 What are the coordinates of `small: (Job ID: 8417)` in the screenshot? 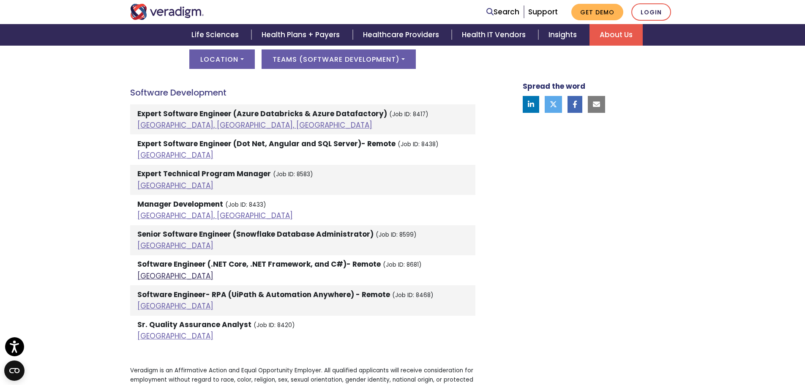 It's located at (408, 114).